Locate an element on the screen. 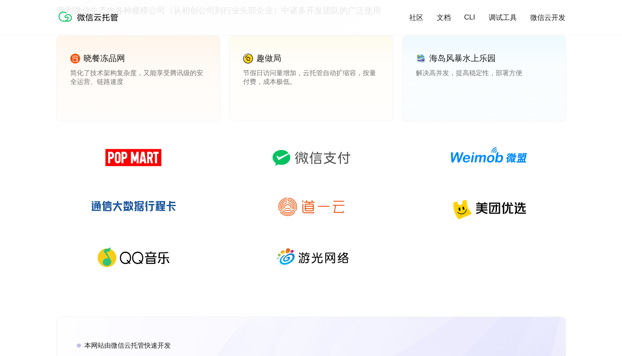 This screenshot has width=622, height=356. p: 海岛风暴水上乐园 is located at coordinates (462, 58).